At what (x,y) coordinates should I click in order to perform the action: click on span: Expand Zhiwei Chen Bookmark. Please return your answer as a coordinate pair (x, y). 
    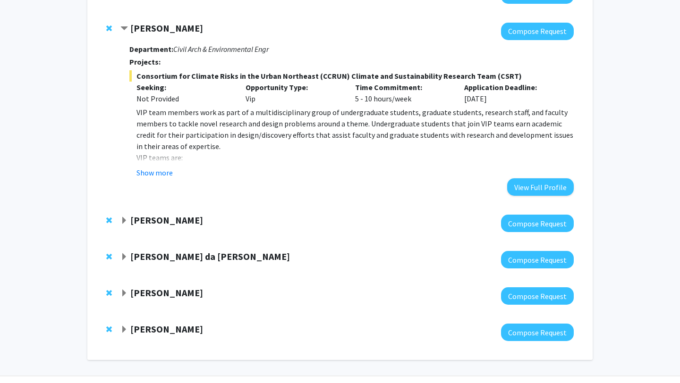
    Looking at the image, I should click on (124, 221).